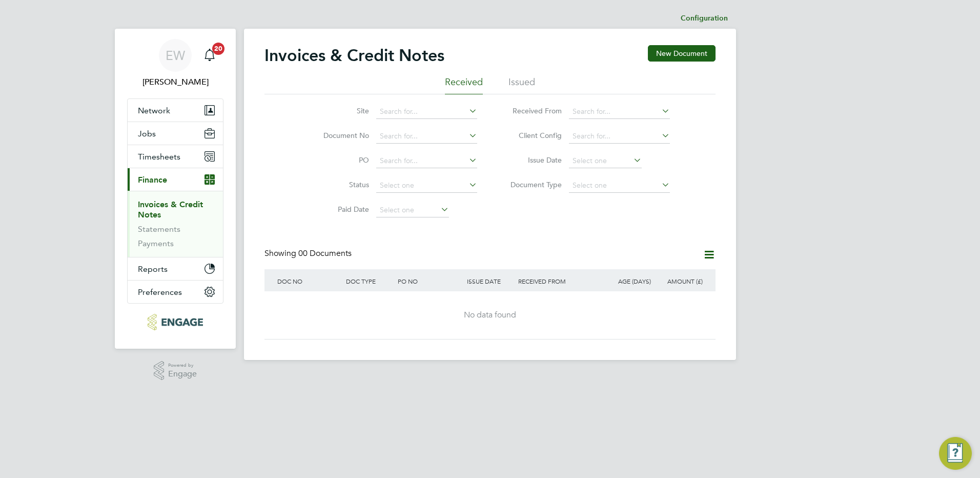 This screenshot has height=478, width=980. I want to click on span: Timesheets, so click(159, 157).